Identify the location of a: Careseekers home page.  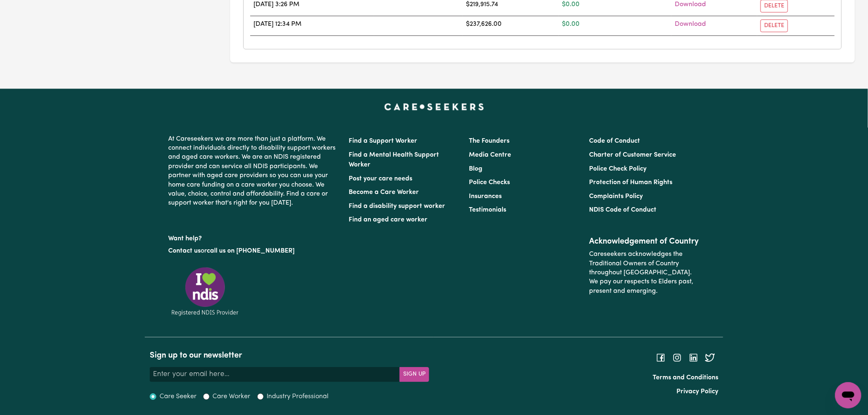
(434, 107).